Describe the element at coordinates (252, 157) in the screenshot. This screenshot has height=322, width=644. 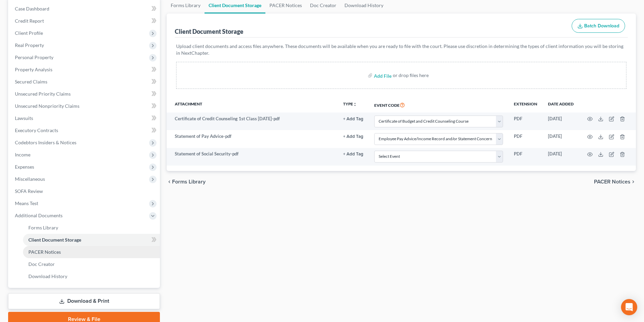
I see `td: Statement of Social Security-pdf` at that location.